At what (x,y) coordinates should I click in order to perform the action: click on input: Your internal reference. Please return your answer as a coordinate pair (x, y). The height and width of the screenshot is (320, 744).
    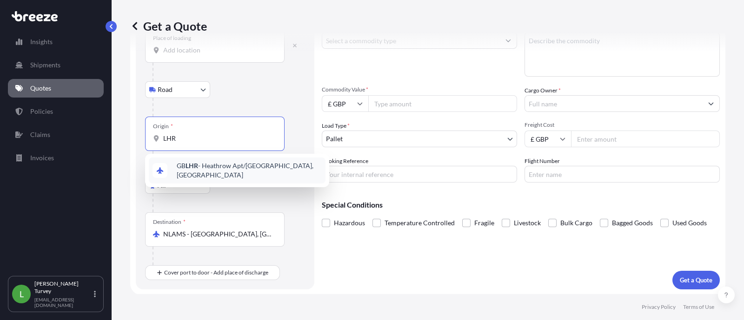
    Looking at the image, I should click on (419, 174).